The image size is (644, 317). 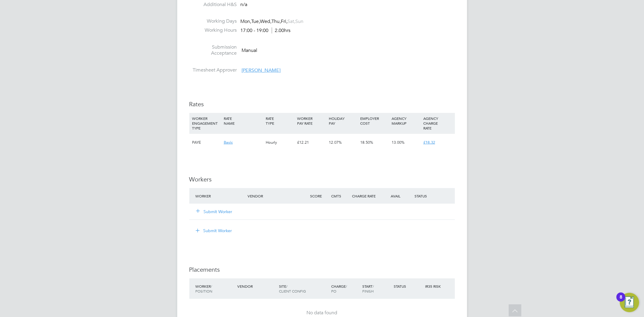 What do you see at coordinates (213, 70) in the screenshot?
I see `label: Timesheet Approver` at bounding box center [213, 70].